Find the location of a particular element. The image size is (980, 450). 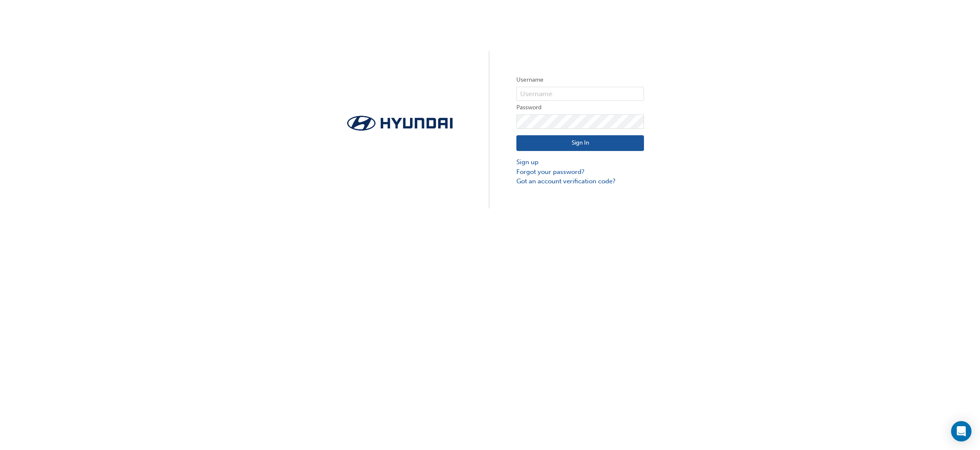

a: Sign up is located at coordinates (580, 162).